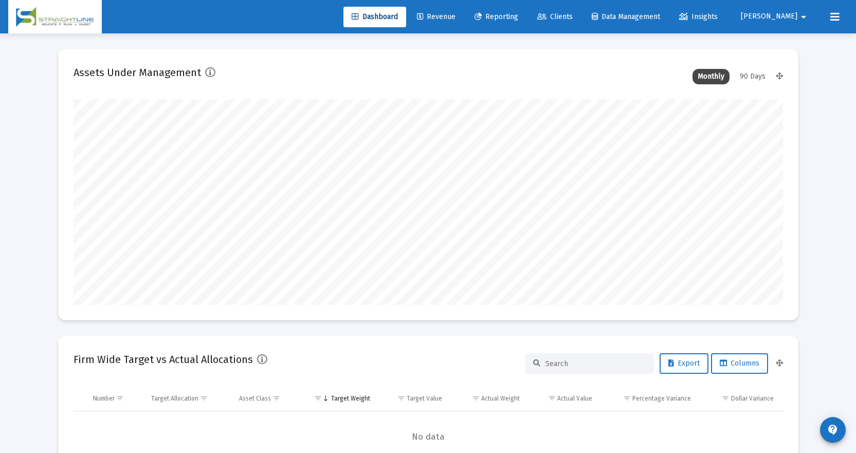 The height and width of the screenshot is (453, 856). I want to click on span: Show filter options for column 'Target Allocation', so click(204, 398).